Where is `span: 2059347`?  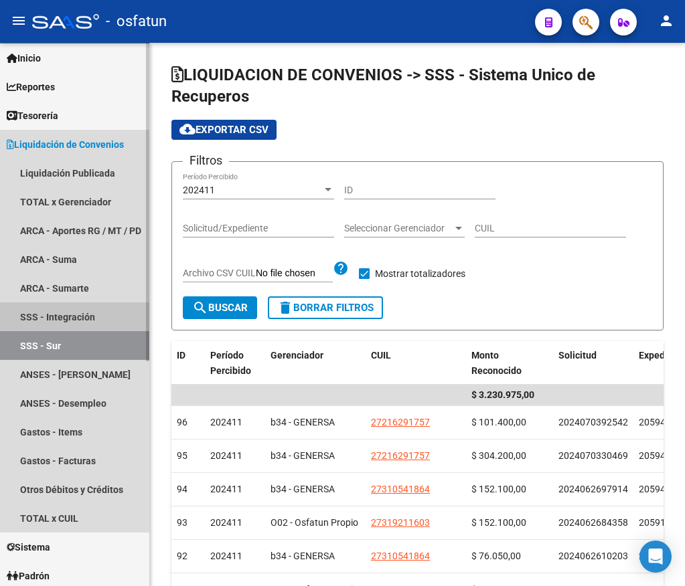
span: 2059347 is located at coordinates (657, 556).